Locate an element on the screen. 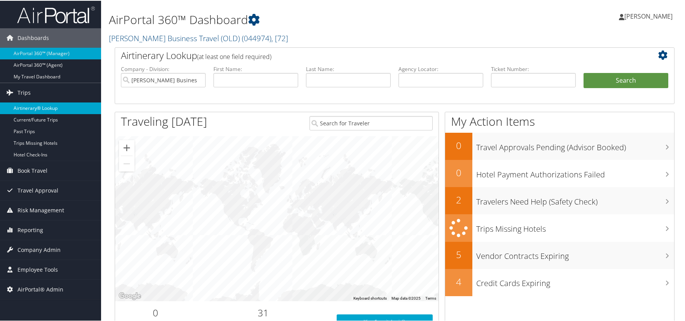 This screenshot has height=321, width=685. label: Agency Locator: is located at coordinates (441, 68).